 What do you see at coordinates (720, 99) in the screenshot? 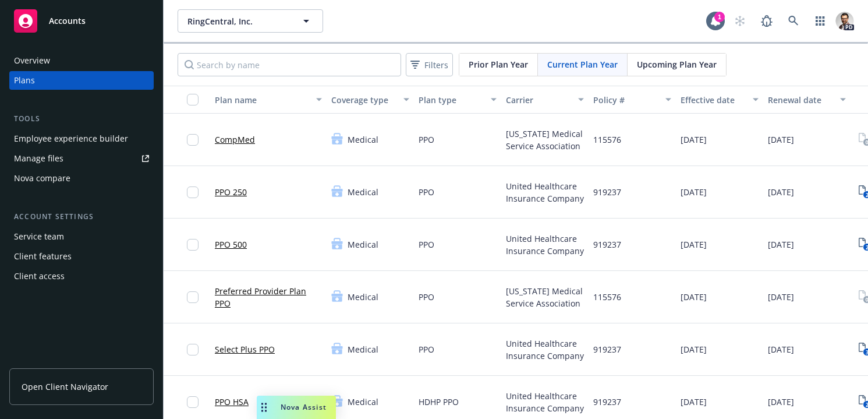
I see `button: Effective date` at bounding box center [720, 99].